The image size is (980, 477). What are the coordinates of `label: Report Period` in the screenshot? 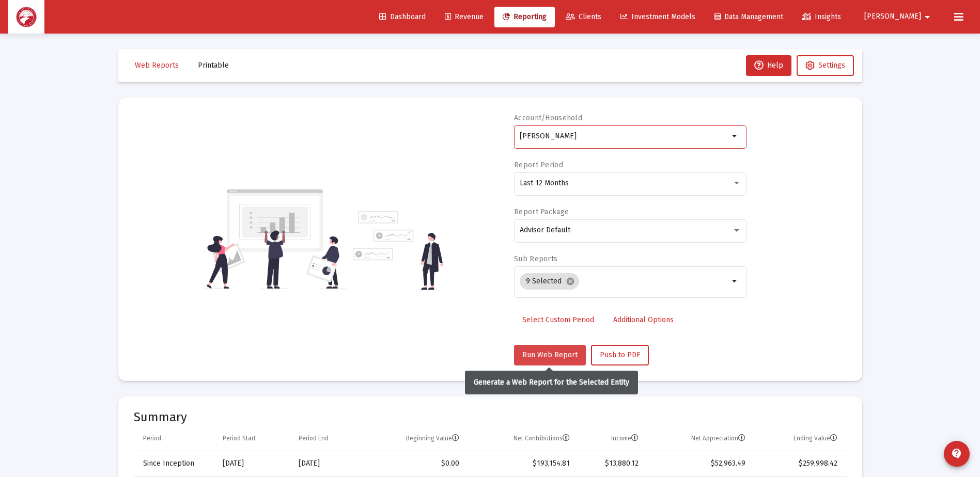 It's located at (538, 165).